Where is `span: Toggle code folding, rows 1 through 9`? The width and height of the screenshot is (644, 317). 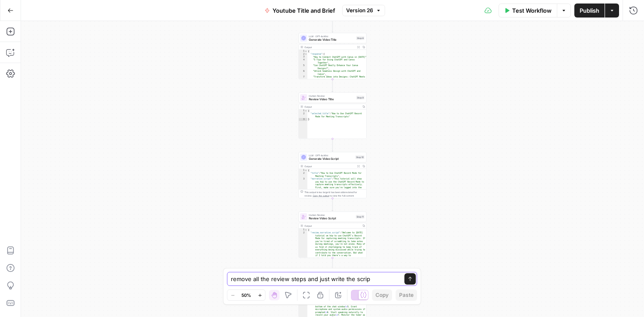 span: Toggle code folding, rows 1 through 9 is located at coordinates (306, 51).